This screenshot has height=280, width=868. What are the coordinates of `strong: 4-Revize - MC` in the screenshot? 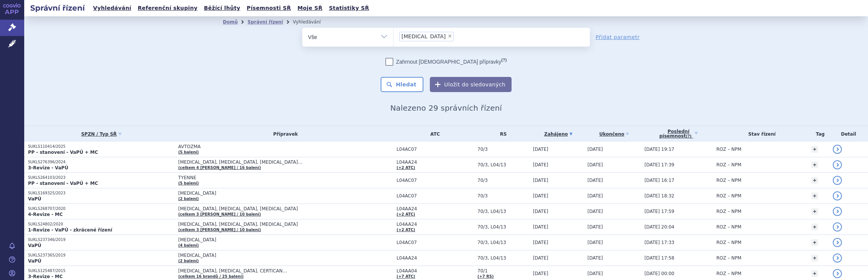 It's located at (46, 214).